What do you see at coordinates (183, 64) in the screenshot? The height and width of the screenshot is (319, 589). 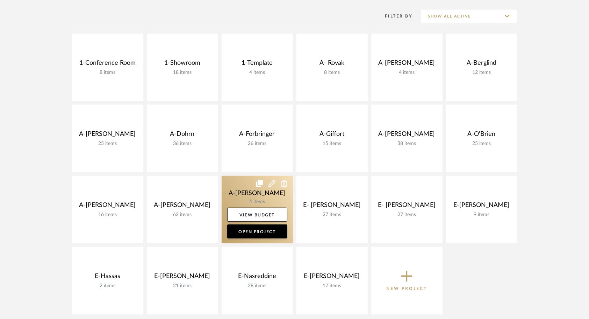 I see `div: 1-Showroom` at bounding box center [183, 64].